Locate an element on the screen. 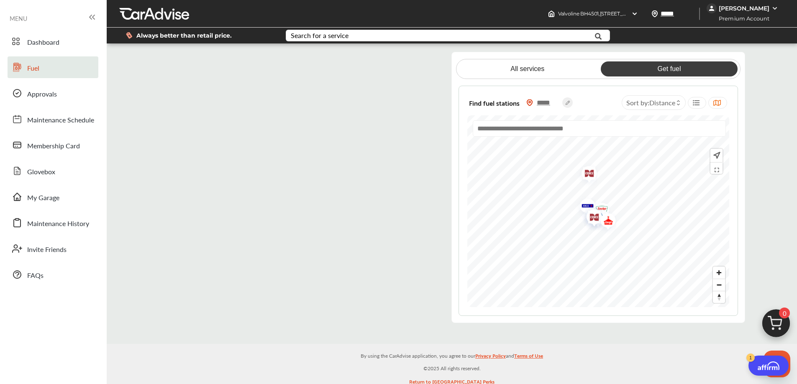 The width and height of the screenshot is (797, 384). img: arco.png is located at coordinates (584, 207).